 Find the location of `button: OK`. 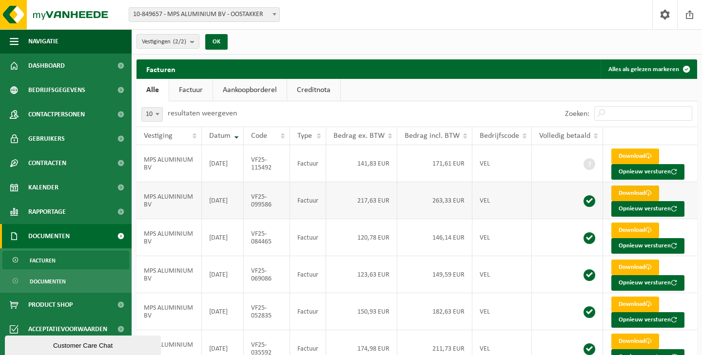

button: OK is located at coordinates (216, 42).